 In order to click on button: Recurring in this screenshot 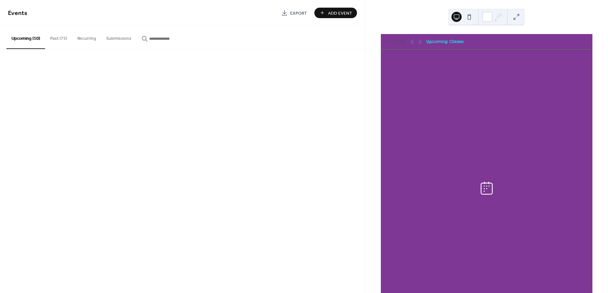, I will do `click(87, 37)`.